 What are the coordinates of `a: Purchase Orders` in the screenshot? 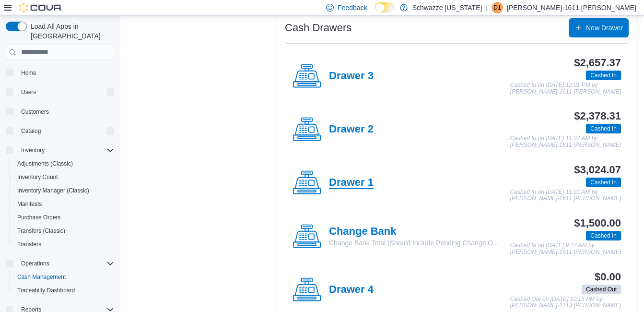 It's located at (39, 217).